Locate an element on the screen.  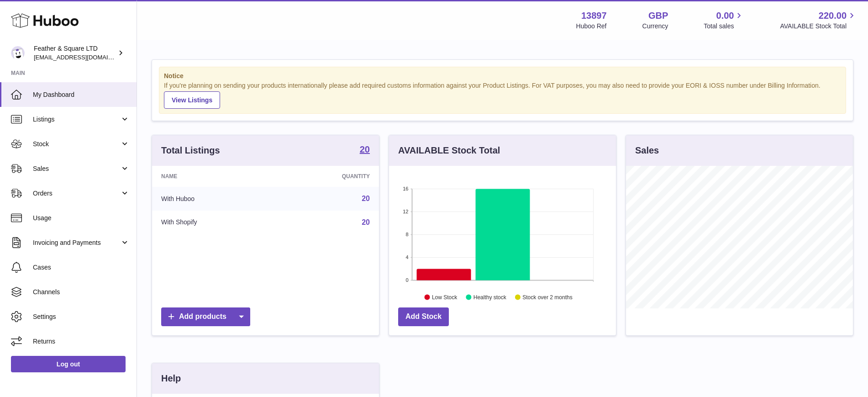
td: With Shopify is located at coordinates (213, 222).